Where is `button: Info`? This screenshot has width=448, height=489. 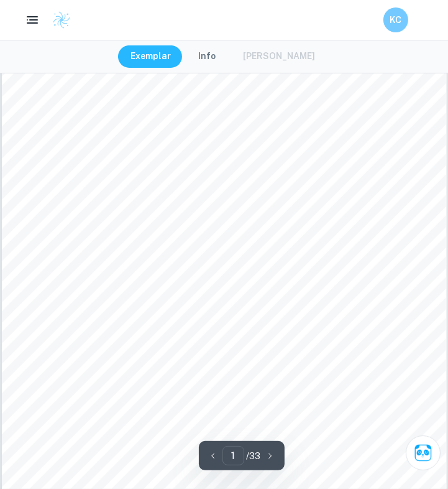
button: Info is located at coordinates (207, 57).